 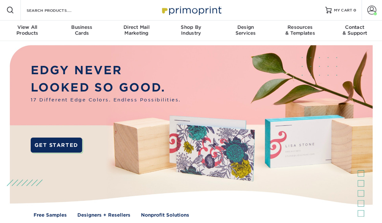 What do you see at coordinates (354, 30) in the screenshot?
I see `div: & Support` at bounding box center [354, 30].